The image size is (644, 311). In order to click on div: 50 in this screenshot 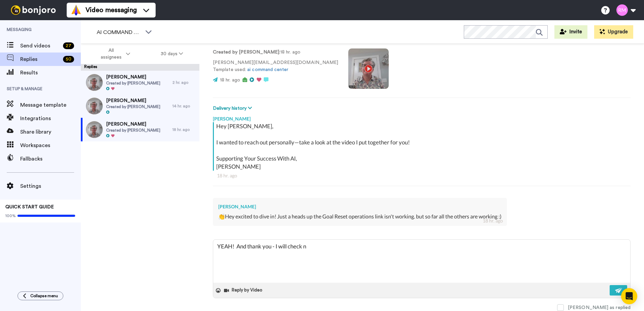, I will do `click(68, 59)`.